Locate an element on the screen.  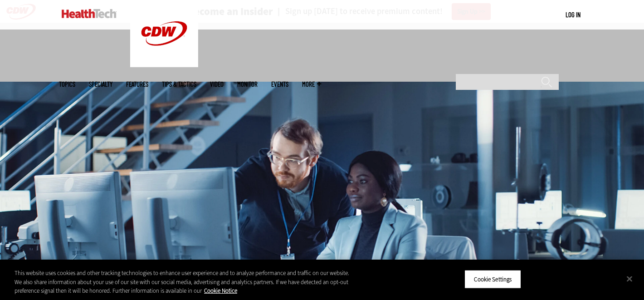
button: Cookie Settings is located at coordinates (493, 279).